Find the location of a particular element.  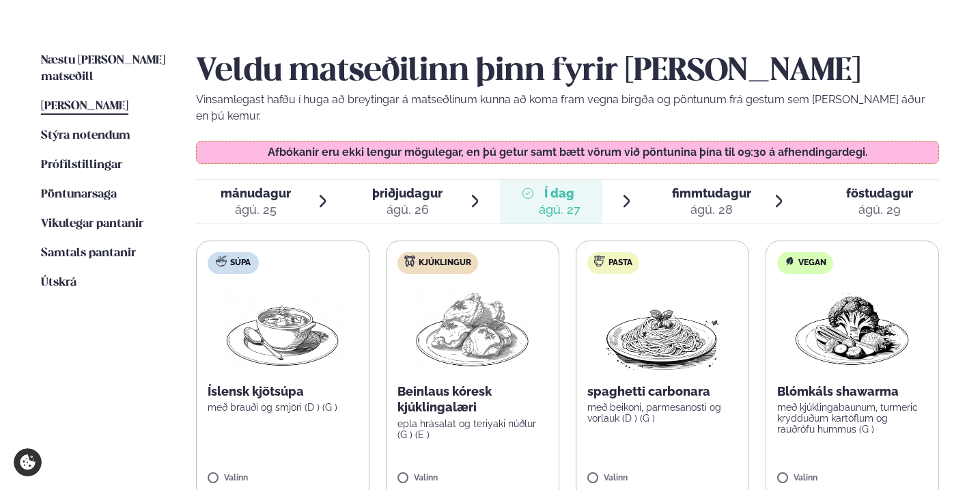

span: Súpa is located at coordinates (241, 263).